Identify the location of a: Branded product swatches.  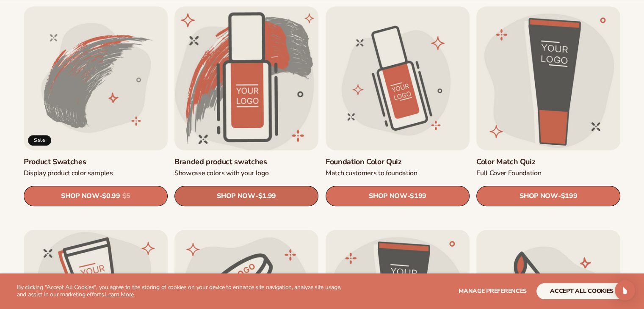
(247, 162).